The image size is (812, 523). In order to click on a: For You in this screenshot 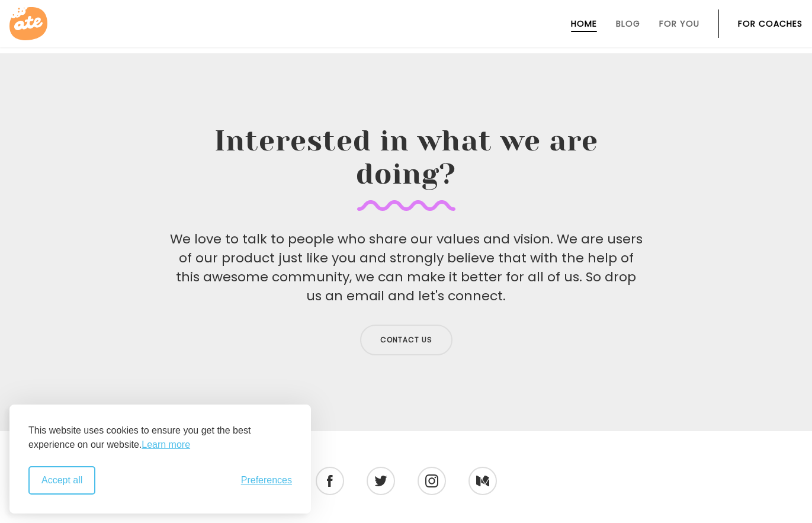, I will do `click(680, 24)`.